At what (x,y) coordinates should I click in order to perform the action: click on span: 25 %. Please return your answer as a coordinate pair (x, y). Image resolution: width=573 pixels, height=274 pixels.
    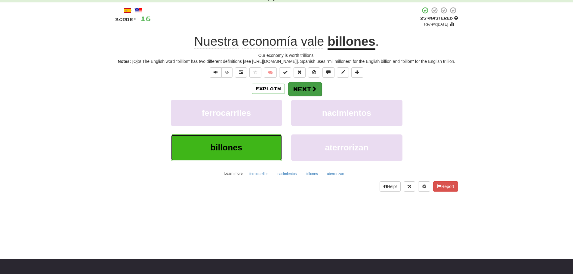
    Looking at the image, I should click on (425, 18).